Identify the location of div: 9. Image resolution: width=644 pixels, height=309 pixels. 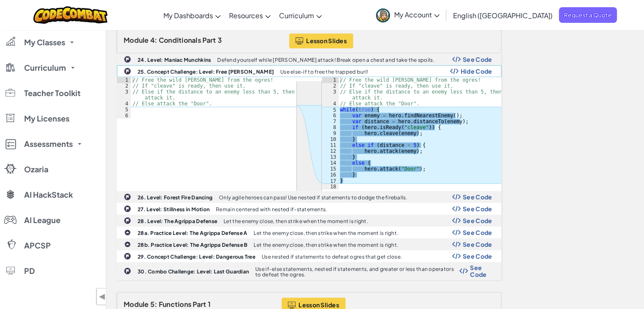
(330, 133).